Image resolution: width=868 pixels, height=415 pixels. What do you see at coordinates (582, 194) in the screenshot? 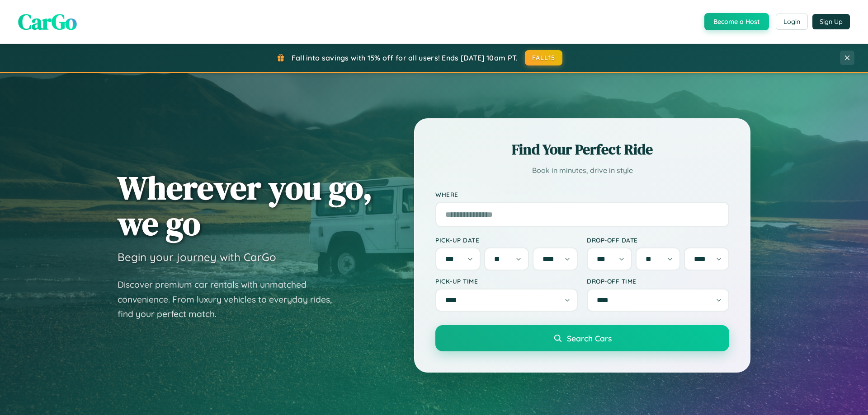
I see `label: Where` at bounding box center [582, 194].